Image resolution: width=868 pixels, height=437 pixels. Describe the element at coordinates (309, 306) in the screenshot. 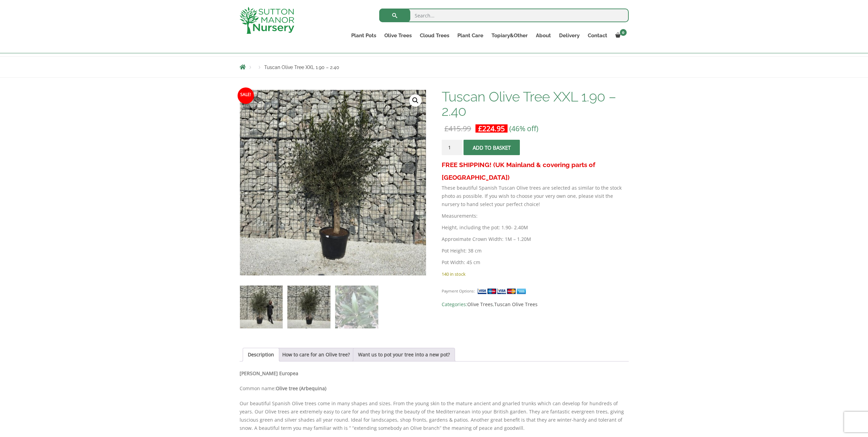

I see `img: Tuscan Olive Tree XXL 1.90 - 2.40 - Image 2` at that location.